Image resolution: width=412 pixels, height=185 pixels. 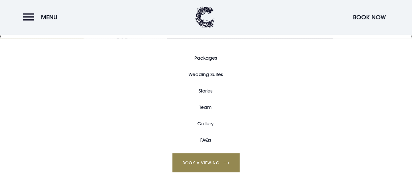 What do you see at coordinates (205, 17) in the screenshot?
I see `img: Clandeboye Lodge` at bounding box center [205, 17].